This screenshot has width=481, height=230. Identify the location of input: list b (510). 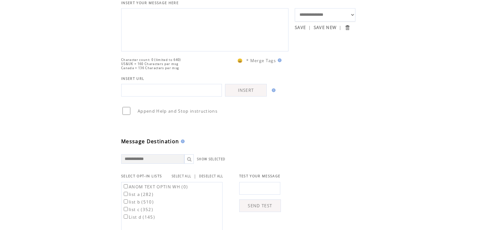
(126, 201).